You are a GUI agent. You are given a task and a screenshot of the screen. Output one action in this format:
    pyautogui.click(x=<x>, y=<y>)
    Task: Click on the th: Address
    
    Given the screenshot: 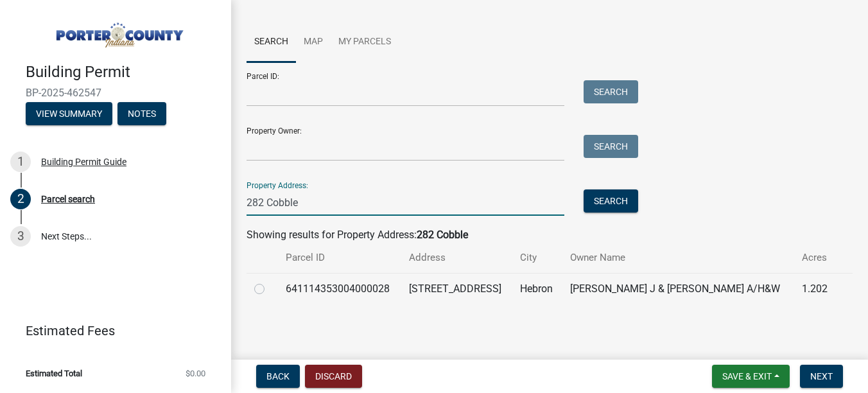 What is the action you would take?
    pyautogui.click(x=457, y=257)
    